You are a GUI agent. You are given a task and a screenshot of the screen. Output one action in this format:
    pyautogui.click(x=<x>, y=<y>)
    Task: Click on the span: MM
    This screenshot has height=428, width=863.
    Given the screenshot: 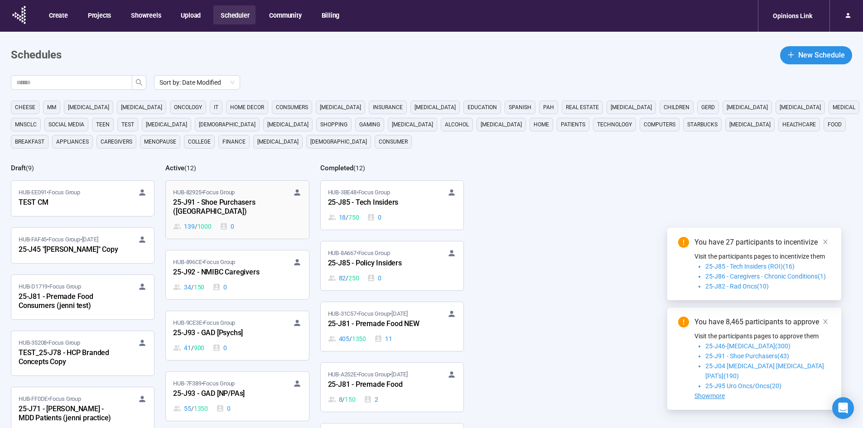 What is the action you would take?
    pyautogui.click(x=52, y=107)
    